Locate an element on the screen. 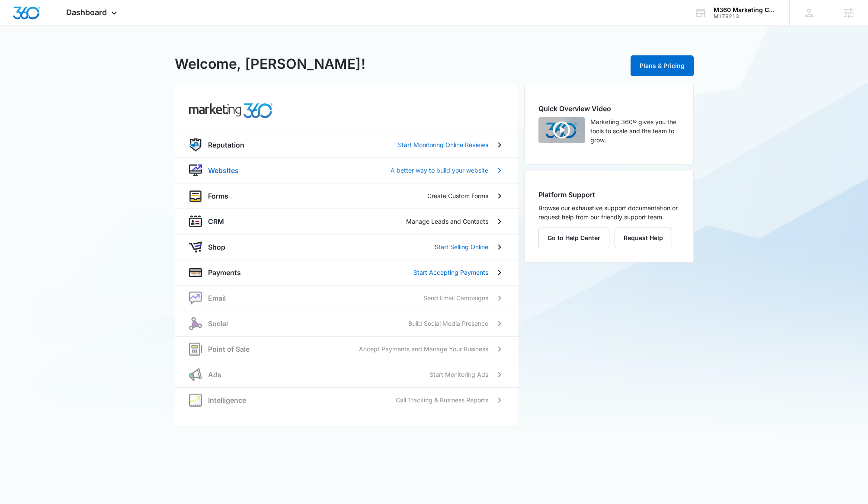  img: nurture is located at coordinates (196, 298).